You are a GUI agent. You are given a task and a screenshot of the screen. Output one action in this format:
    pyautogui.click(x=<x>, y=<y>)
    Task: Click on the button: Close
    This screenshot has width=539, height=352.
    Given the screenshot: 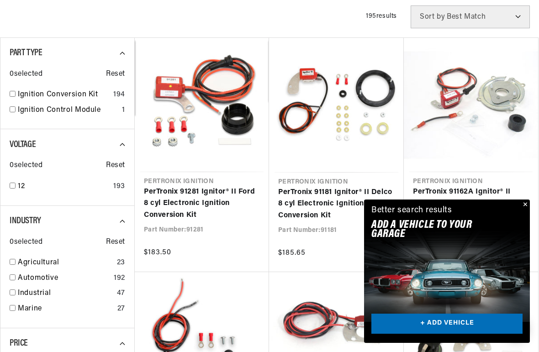 What is the action you would take?
    pyautogui.click(x=525, y=205)
    